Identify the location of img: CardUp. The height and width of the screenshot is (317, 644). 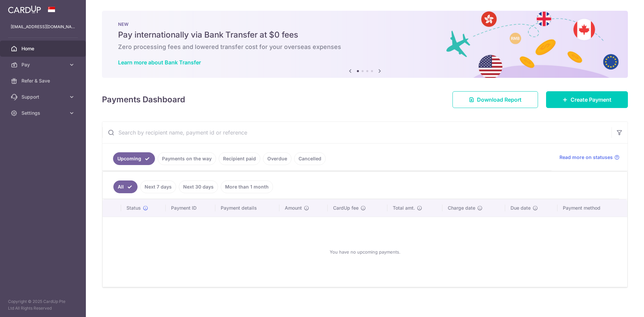
(25, 10).